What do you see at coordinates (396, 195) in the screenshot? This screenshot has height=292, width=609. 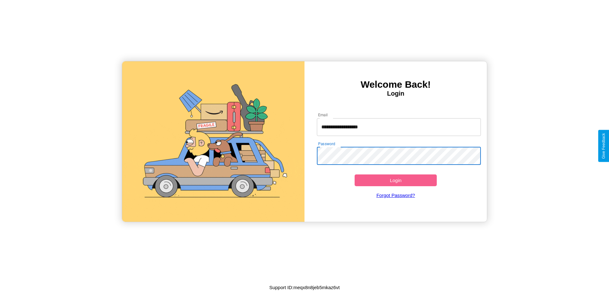 I see `a: Forgot Password?` at bounding box center [396, 195].